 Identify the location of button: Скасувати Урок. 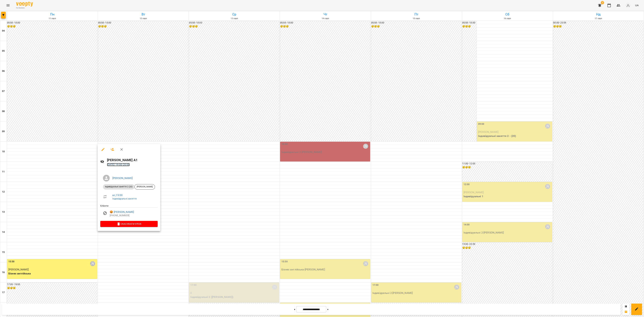
(129, 224).